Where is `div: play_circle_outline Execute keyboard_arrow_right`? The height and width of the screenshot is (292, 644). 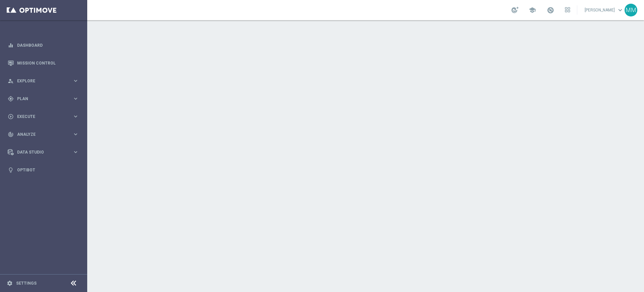
div: play_circle_outline Execute keyboard_arrow_right is located at coordinates (43, 117).